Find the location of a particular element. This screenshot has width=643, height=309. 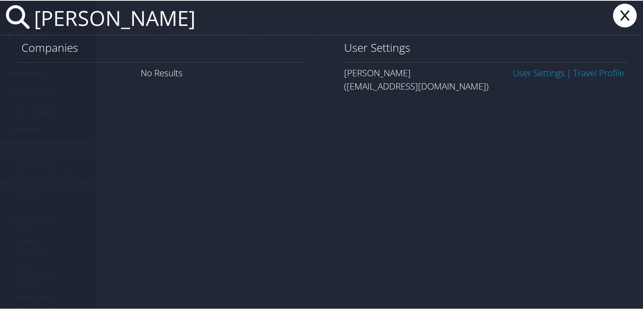

h1: User Settings is located at coordinates (484, 47).